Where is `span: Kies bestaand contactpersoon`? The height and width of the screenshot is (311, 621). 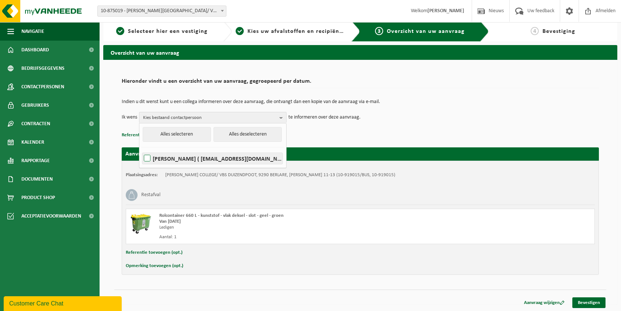
span: Kies bestaand contactpersoon is located at coordinates (210, 118).